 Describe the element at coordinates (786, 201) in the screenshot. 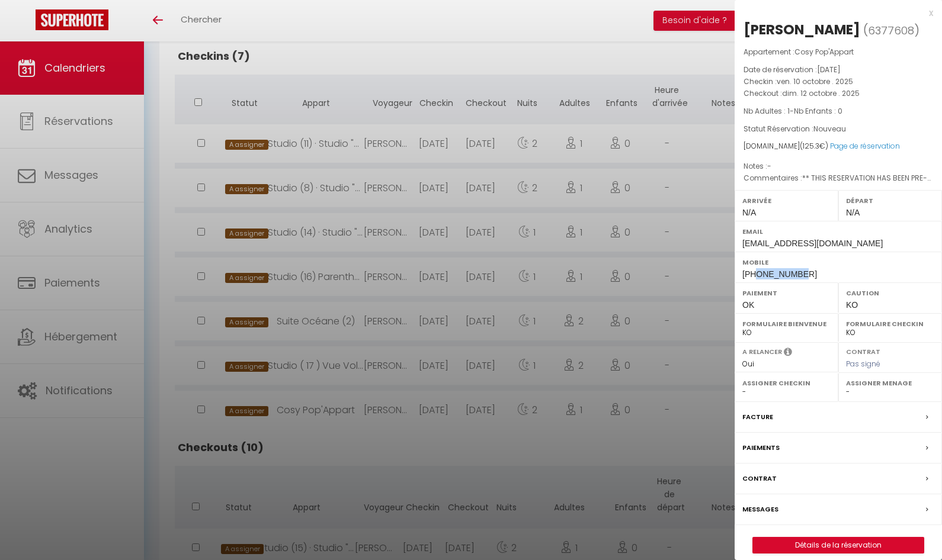

I see `label: Arrivée` at that location.